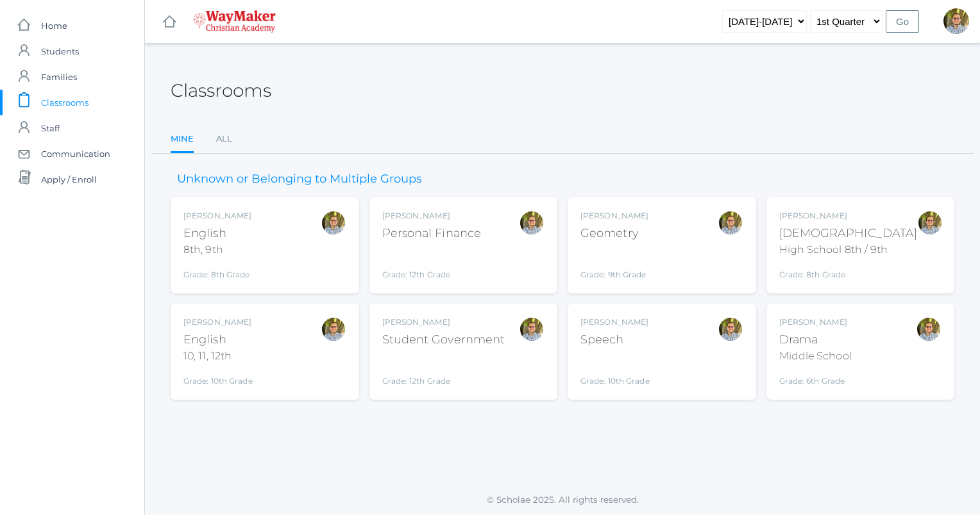  I want to click on h3: Unknown or Belonging to Multiple Groups, so click(299, 180).